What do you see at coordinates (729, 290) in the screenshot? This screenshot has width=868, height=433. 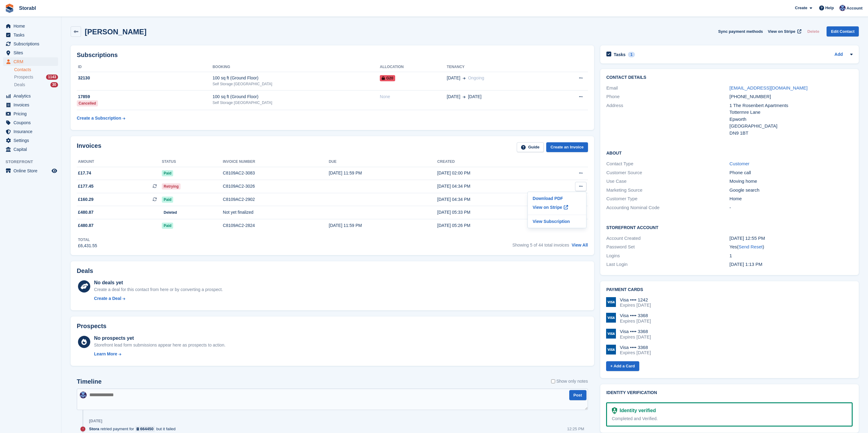 I see `h2: Payment cards` at bounding box center [729, 290].